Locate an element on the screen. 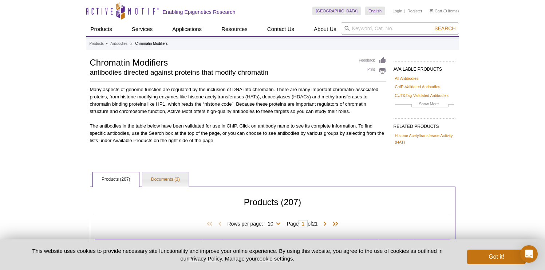 The height and width of the screenshot is (270, 545). a: Show More is located at coordinates (424, 104).